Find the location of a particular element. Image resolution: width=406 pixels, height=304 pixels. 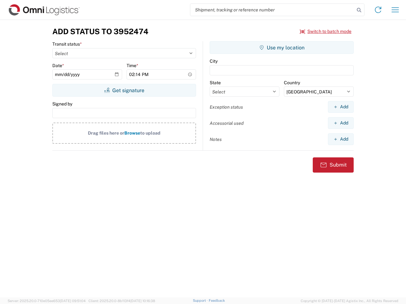

a: Support is located at coordinates (201, 301).